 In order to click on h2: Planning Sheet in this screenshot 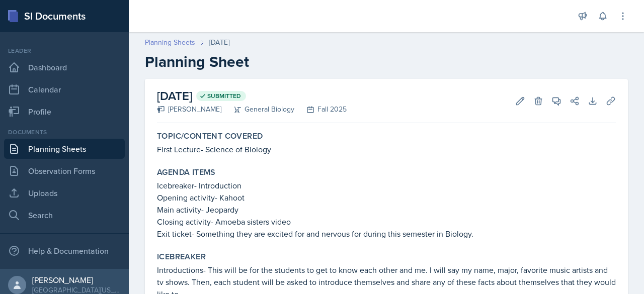, I will do `click(387, 62)`.